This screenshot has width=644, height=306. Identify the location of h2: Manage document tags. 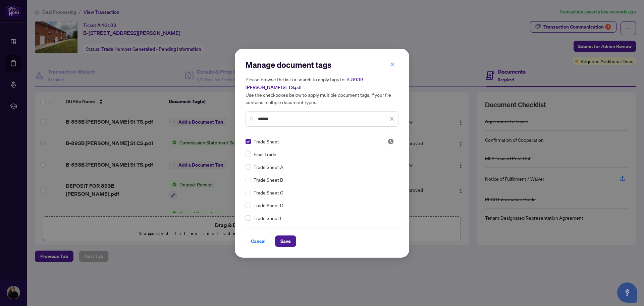
(322, 65).